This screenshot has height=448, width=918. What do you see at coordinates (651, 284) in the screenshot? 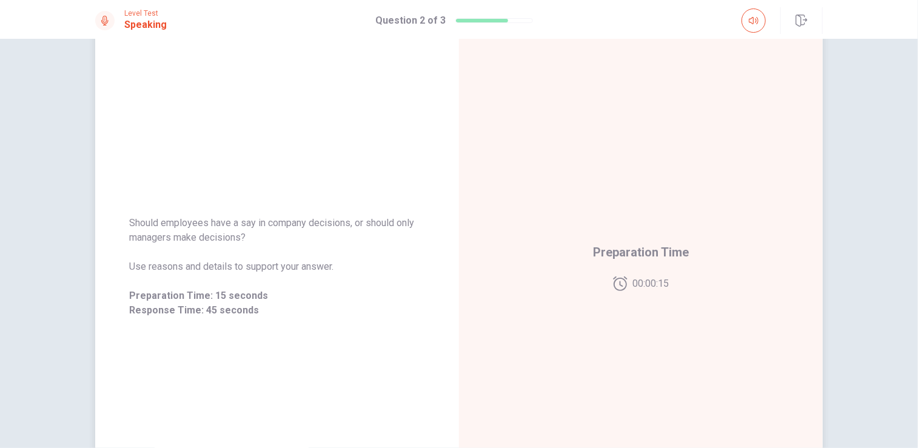
I see `span: 00:00:15` at bounding box center [651, 284].